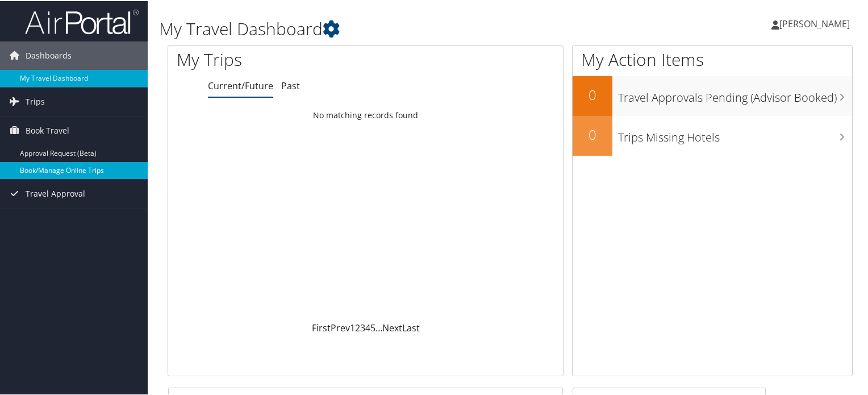 The width and height of the screenshot is (868, 395). I want to click on a: 1, so click(352, 327).